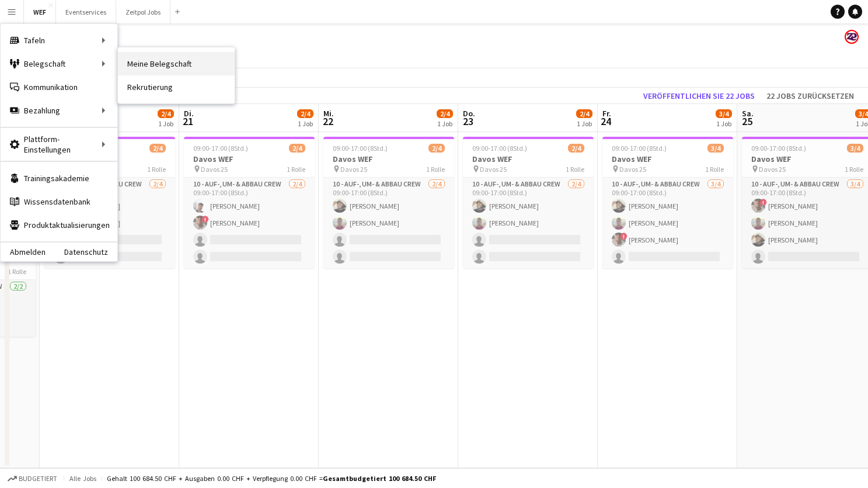 Image resolution: width=868 pixels, height=488 pixels. I want to click on span: Sa., so click(748, 113).